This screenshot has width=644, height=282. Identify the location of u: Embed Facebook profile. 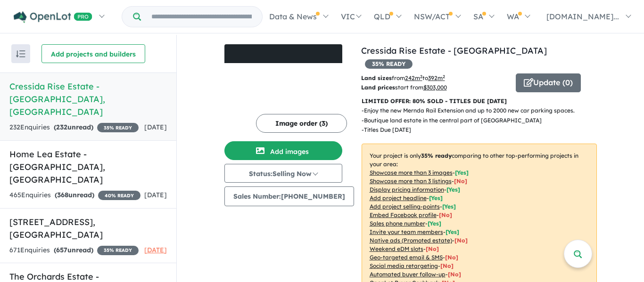
(403, 214).